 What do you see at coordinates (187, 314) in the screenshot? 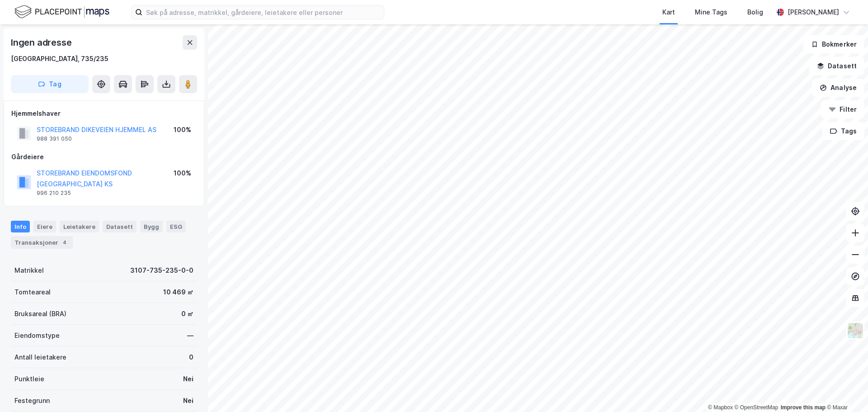
I see `div: 0 ㎡` at bounding box center [187, 314].